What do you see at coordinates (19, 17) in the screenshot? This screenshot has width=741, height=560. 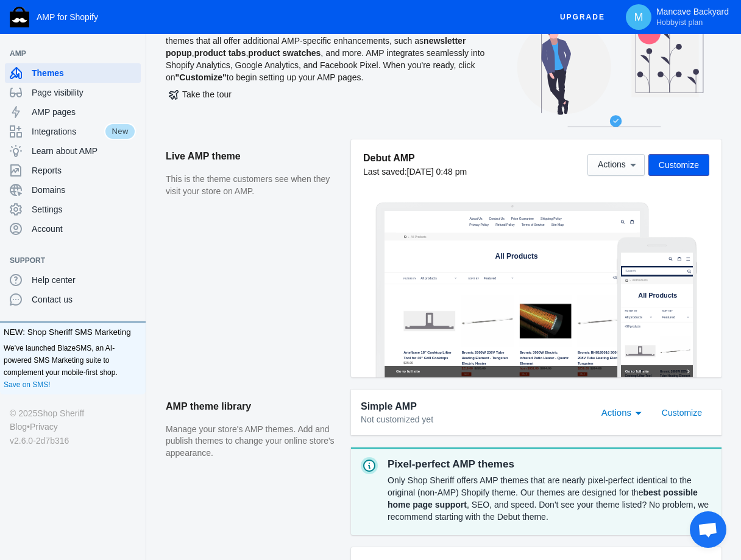 I see `img: Shop Sheriff Logo` at bounding box center [19, 17].